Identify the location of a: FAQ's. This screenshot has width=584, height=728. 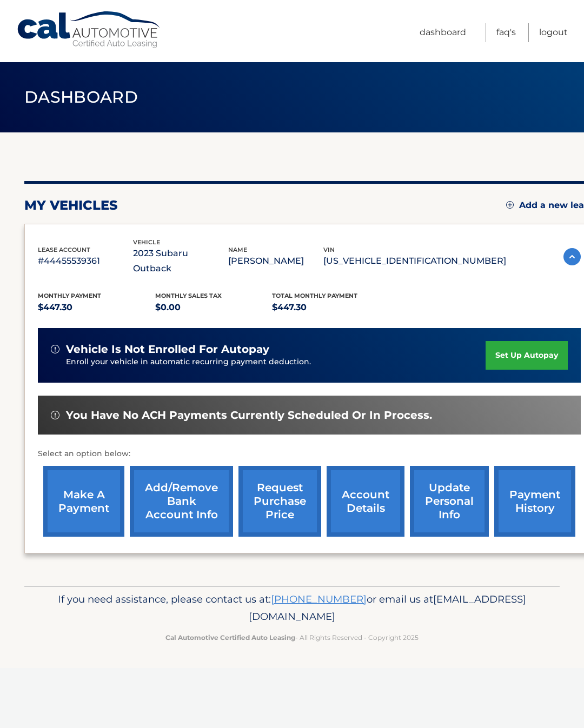
(506, 32).